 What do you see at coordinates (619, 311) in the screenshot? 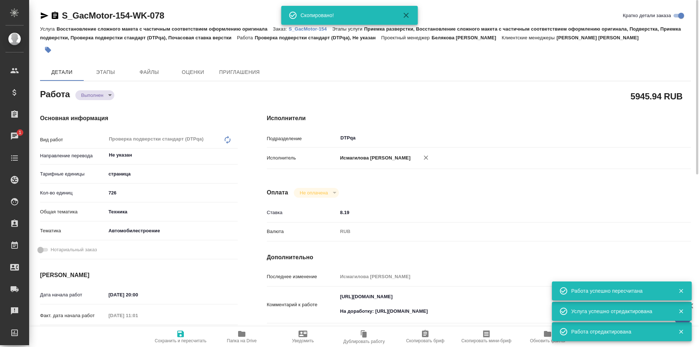
I see `div: Услуга успешно отредактирована` at bounding box center [619, 311].